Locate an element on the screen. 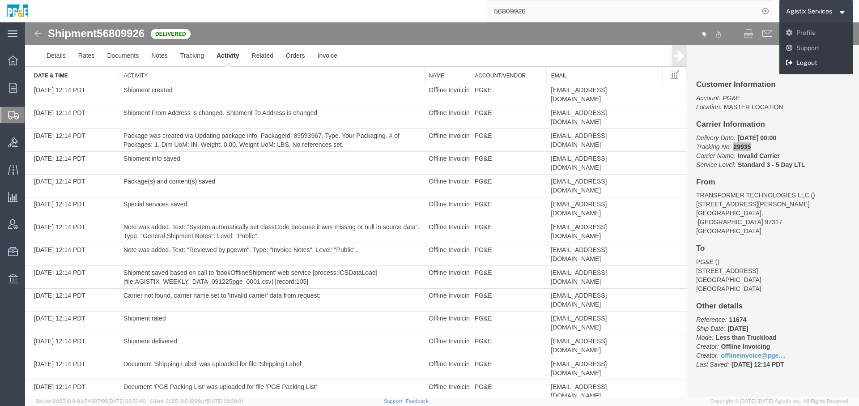 This screenshot has height=406, width=859. b: Invalid Carrier is located at coordinates (734, 133).